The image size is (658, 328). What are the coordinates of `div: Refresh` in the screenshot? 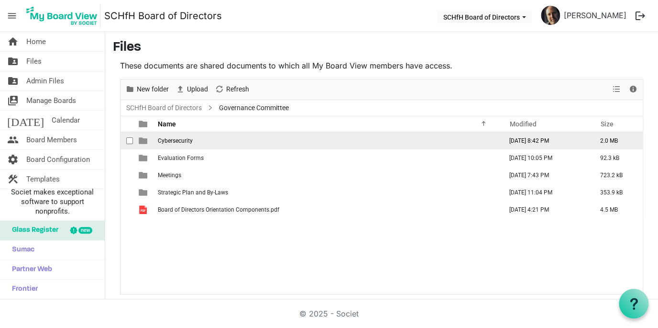 It's located at (232, 89).